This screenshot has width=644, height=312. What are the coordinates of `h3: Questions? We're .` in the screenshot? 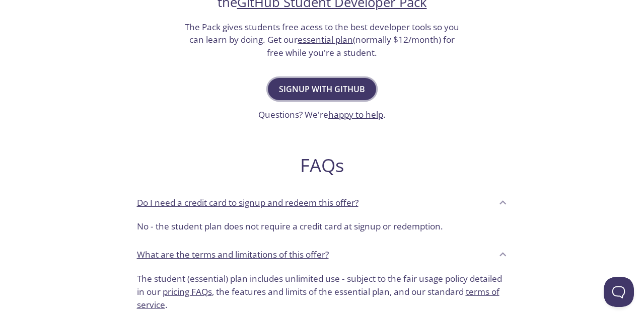 It's located at (322, 115).